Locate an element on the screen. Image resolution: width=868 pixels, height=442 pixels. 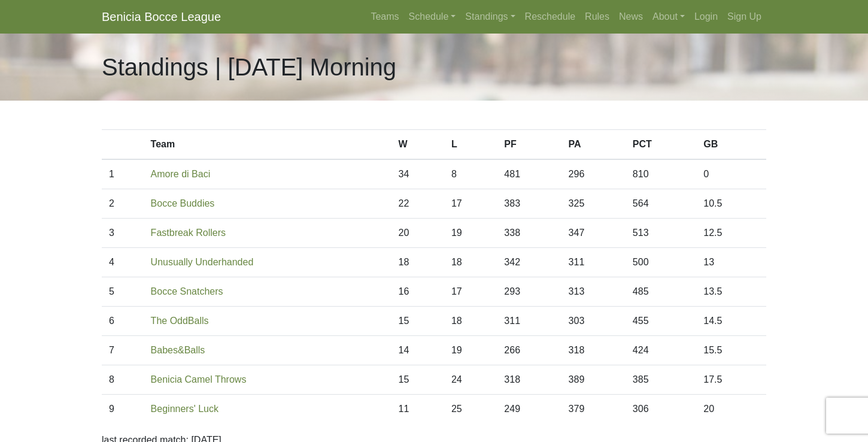
td: 12.5 is located at coordinates (731, 233).